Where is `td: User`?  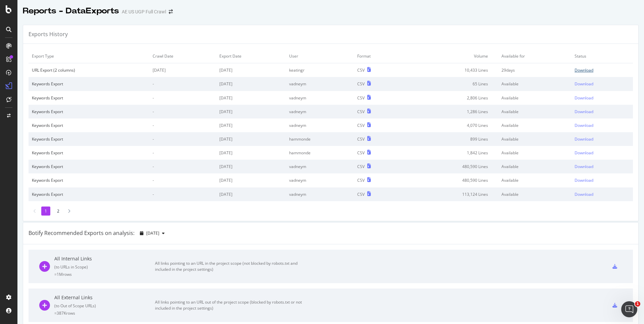 td: User is located at coordinates (320, 56).